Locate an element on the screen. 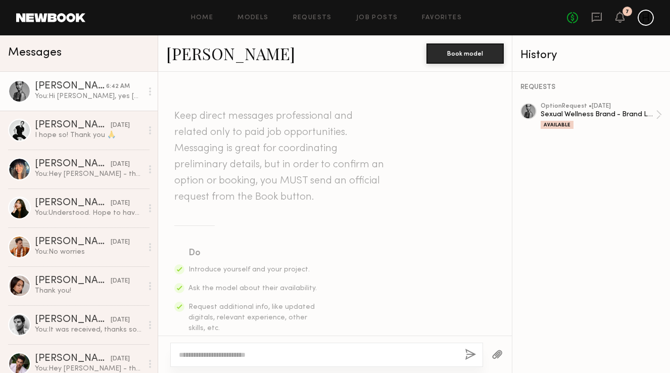  a: Job Posts is located at coordinates (377, 18).